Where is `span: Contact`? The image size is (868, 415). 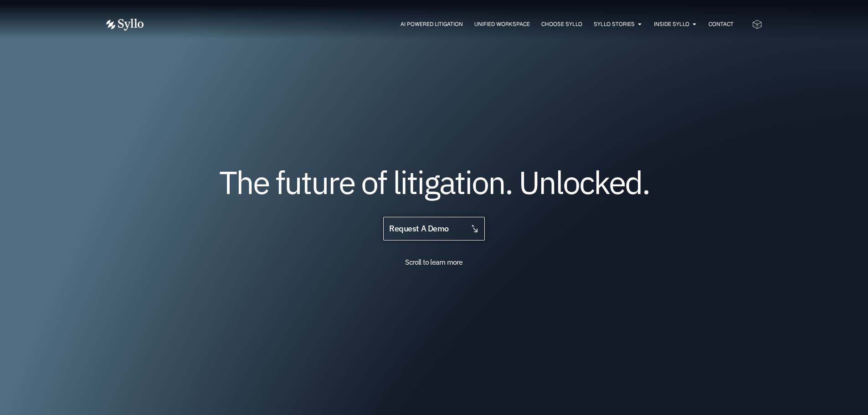
span: Contact is located at coordinates (721, 24).